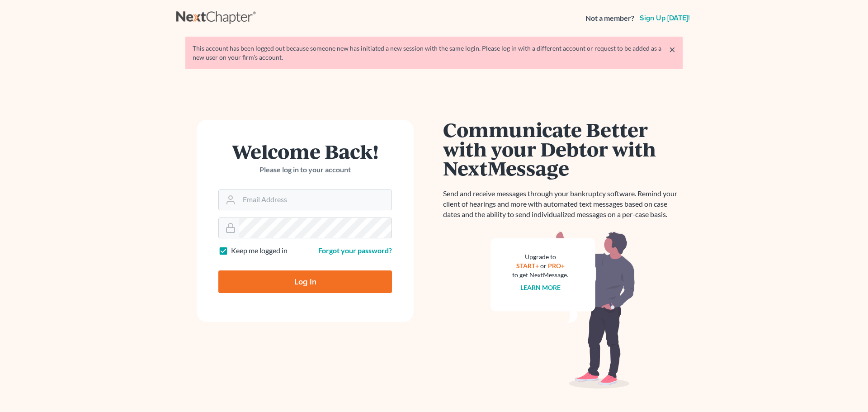 The width and height of the screenshot is (868, 412). Describe the element at coordinates (259, 250) in the screenshot. I see `label: Keep me logged in` at that location.